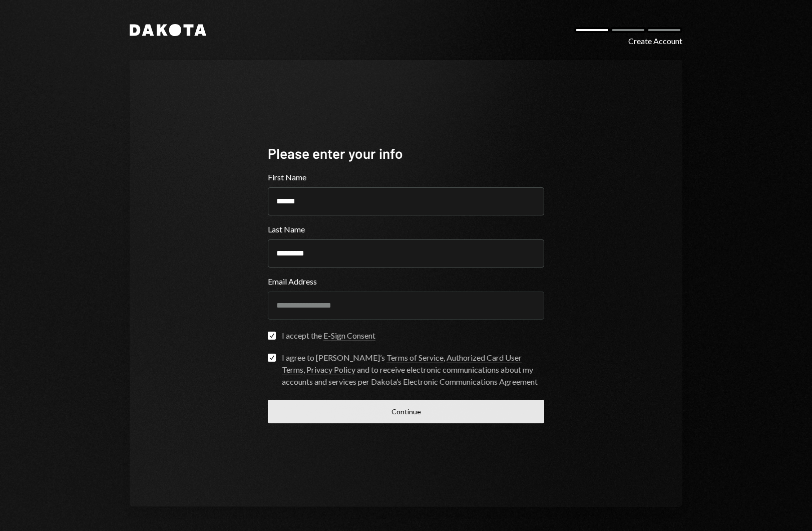 The height and width of the screenshot is (531, 812). What do you see at coordinates (328, 335) in the screenshot?
I see `div: I accept the` at bounding box center [328, 335].